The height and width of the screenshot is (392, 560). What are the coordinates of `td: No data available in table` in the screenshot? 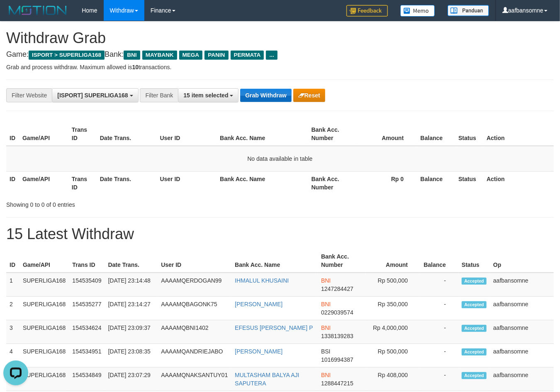 It's located at (280, 159).